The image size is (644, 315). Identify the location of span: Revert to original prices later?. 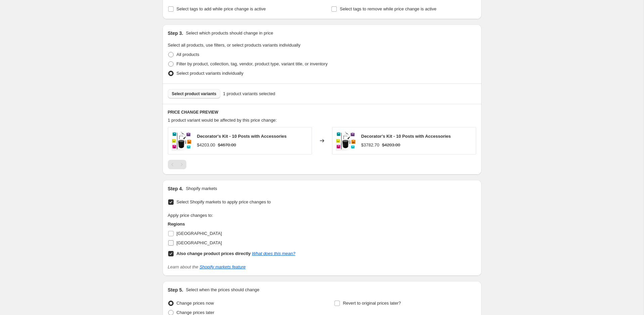
(372, 303).